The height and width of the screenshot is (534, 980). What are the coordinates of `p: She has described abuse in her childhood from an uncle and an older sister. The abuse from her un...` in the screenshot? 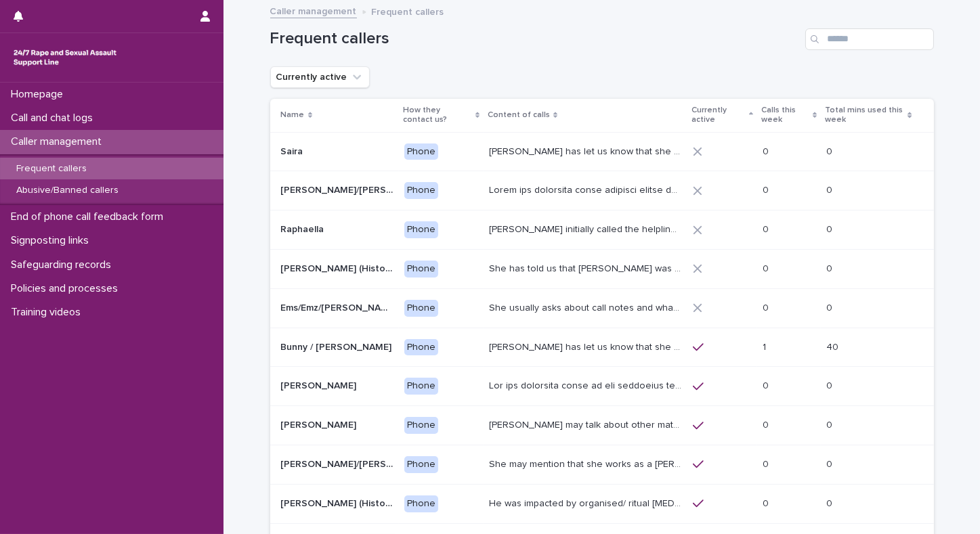 It's located at (587, 384).